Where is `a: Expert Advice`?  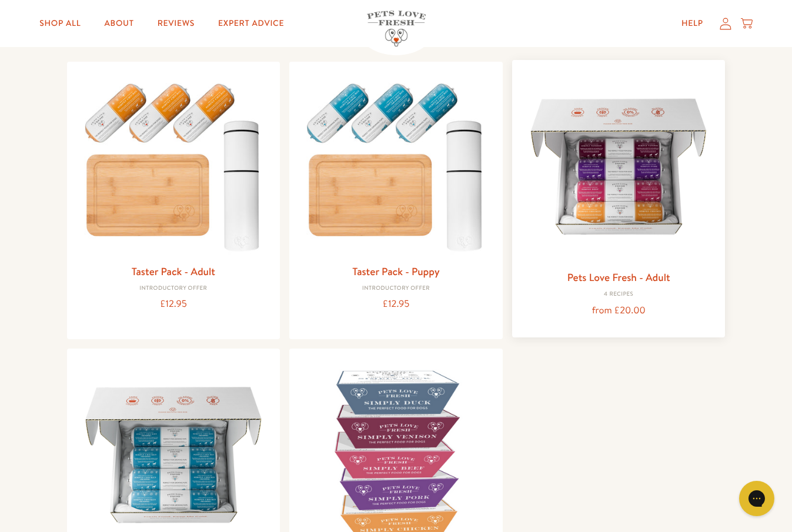 a: Expert Advice is located at coordinates (251, 24).